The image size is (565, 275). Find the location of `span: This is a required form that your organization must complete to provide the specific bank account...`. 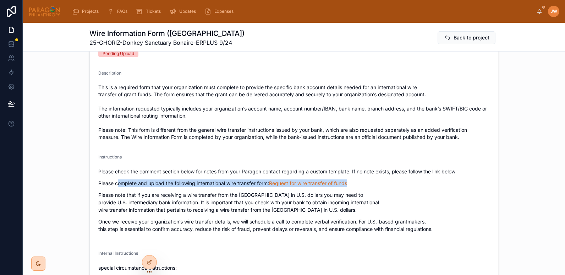

span: This is a required form that your organization must complete to provide the specific bank account... is located at coordinates (294, 112).